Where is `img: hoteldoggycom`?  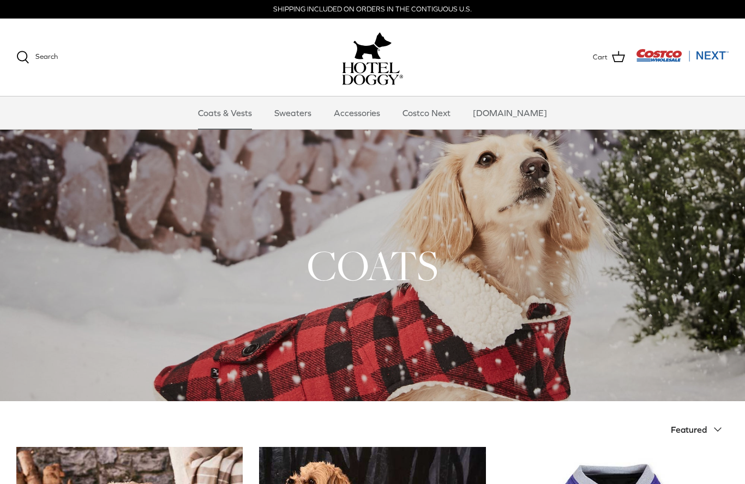
img: hoteldoggycom is located at coordinates (373, 74).